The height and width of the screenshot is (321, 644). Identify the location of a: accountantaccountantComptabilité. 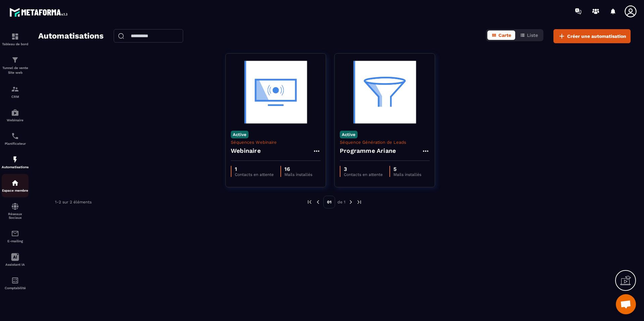
(15, 283).